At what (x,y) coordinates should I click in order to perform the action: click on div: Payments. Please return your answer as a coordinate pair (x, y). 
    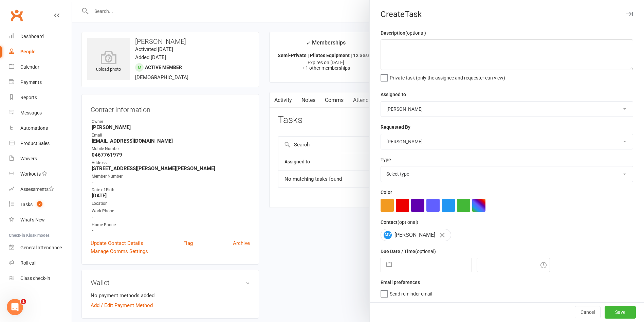
    Looking at the image, I should click on (31, 82).